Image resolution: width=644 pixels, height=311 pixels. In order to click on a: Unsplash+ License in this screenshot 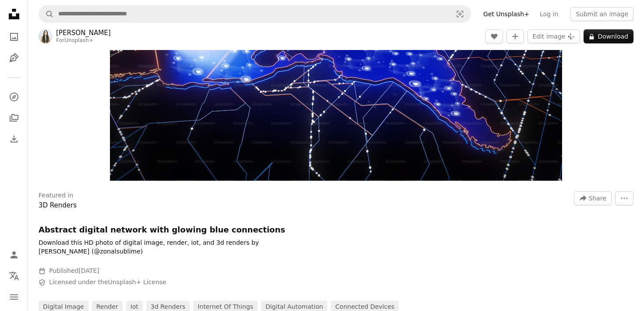, I will do `click(137, 282)`.